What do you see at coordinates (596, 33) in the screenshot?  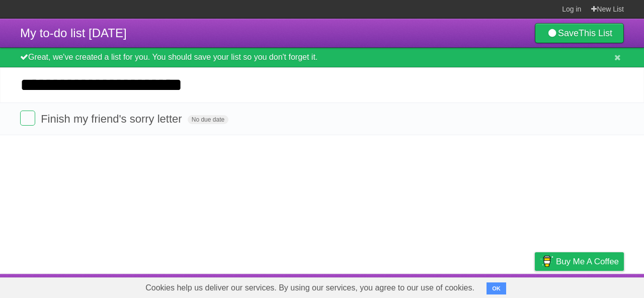 I see `b: This List` at bounding box center [596, 33].